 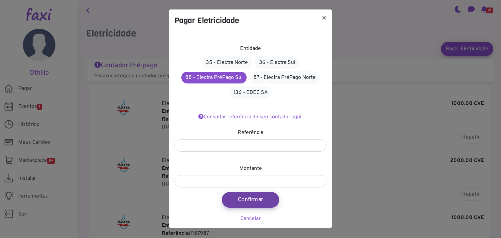 I want to click on label: Montante, so click(x=250, y=169).